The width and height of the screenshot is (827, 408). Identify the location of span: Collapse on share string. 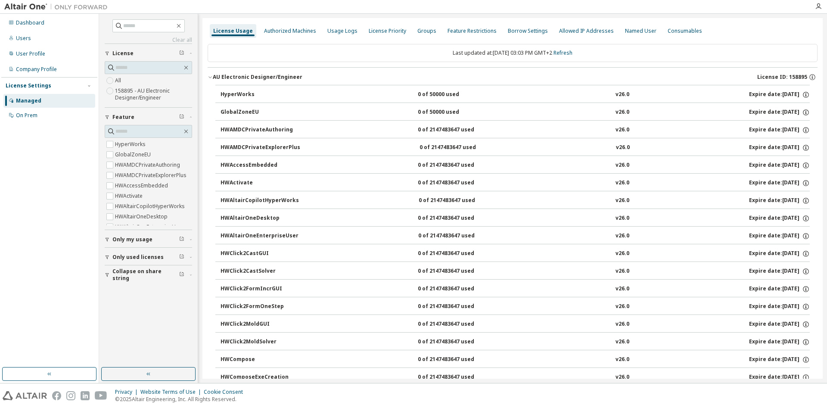
(146, 275).